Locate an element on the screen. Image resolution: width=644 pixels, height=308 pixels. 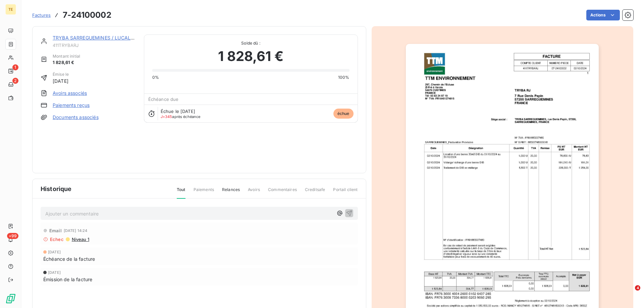
span: 0% is located at coordinates (156, 78).